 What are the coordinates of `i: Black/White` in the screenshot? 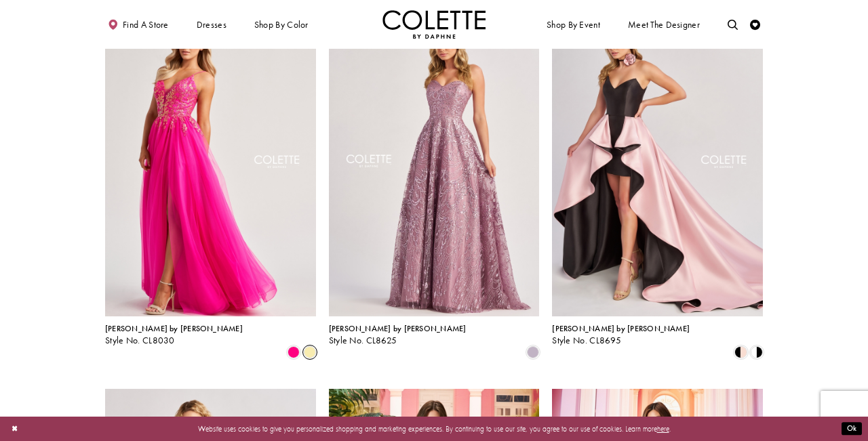 It's located at (757, 353).